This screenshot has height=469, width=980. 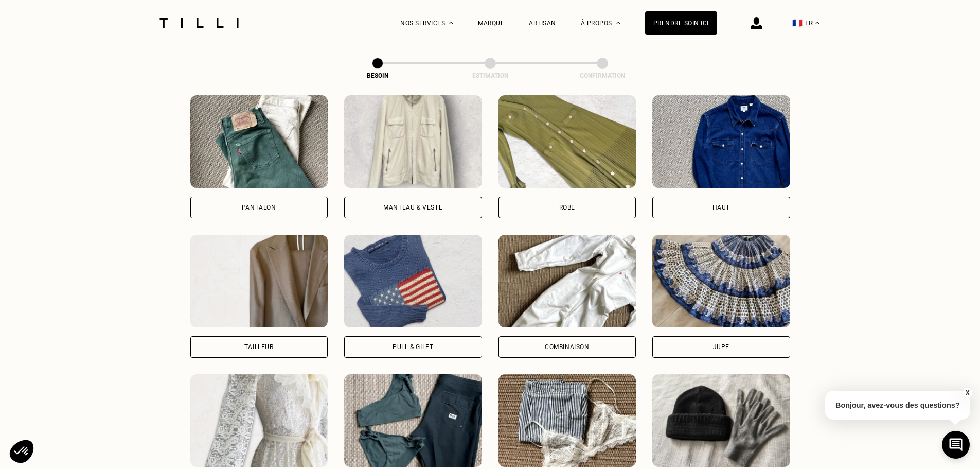 I want to click on img: Tilli retouche votre Haut, so click(x=721, y=141).